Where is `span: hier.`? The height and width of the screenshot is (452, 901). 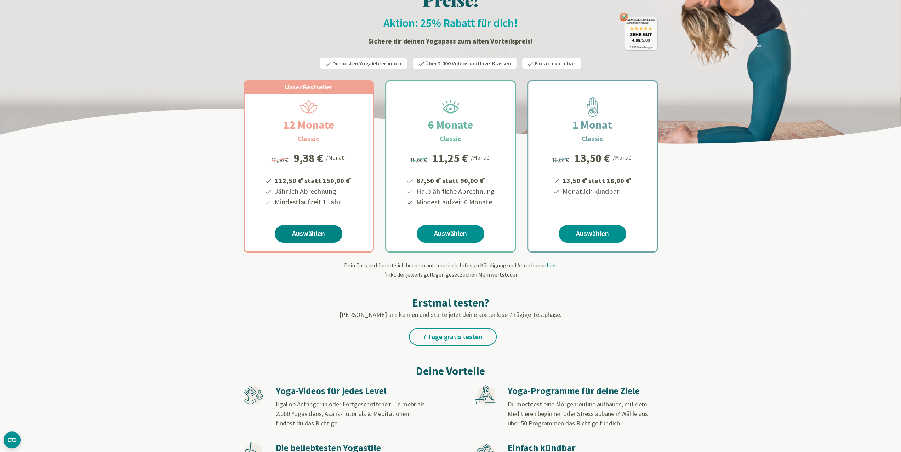
span: hier. is located at coordinates (551, 265).